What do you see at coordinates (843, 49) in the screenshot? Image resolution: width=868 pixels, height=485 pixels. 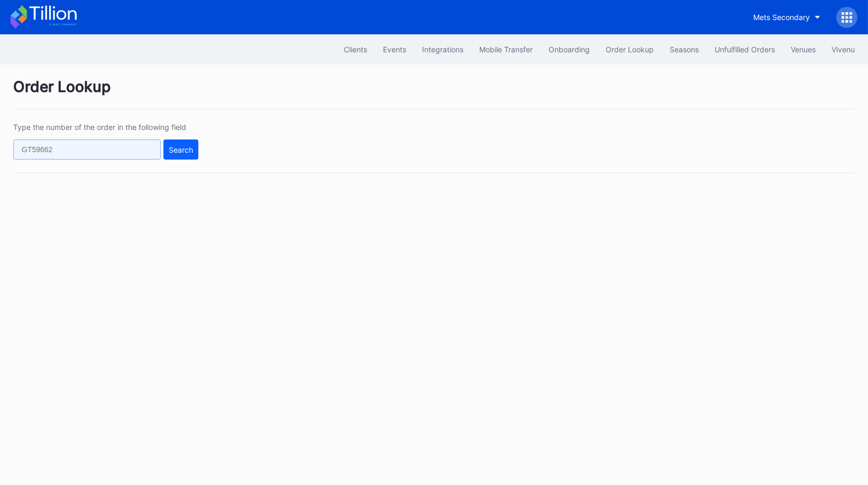 I see `a: Vivenu` at bounding box center [843, 49].